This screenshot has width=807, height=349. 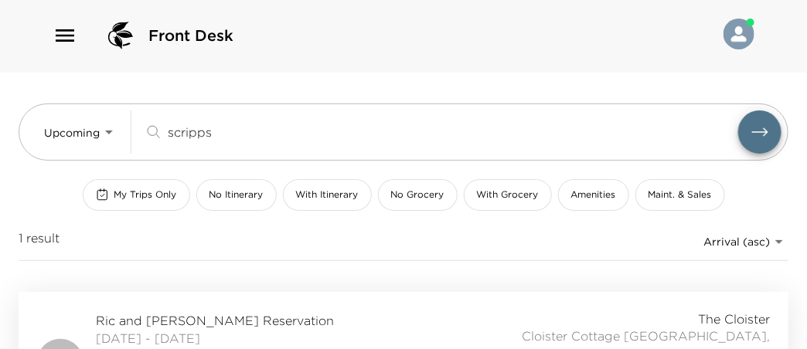 I want to click on input: Search by traveler, residence, or concierge, so click(x=453, y=131).